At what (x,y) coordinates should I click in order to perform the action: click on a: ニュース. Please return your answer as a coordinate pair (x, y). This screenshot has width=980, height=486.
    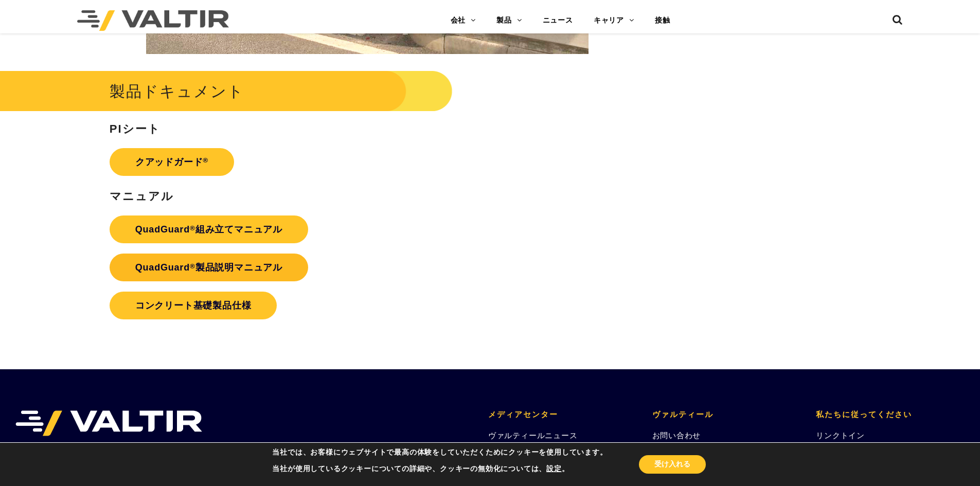
    Looking at the image, I should click on (558, 21).